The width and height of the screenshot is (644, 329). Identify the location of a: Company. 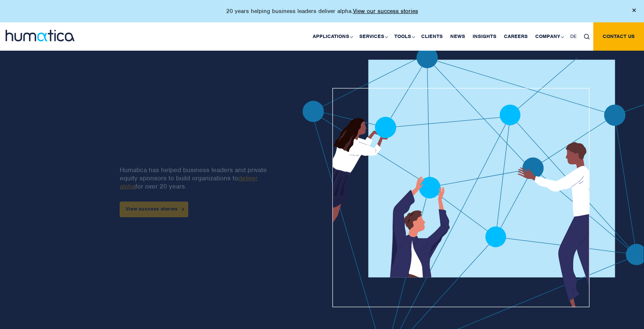
(549, 37).